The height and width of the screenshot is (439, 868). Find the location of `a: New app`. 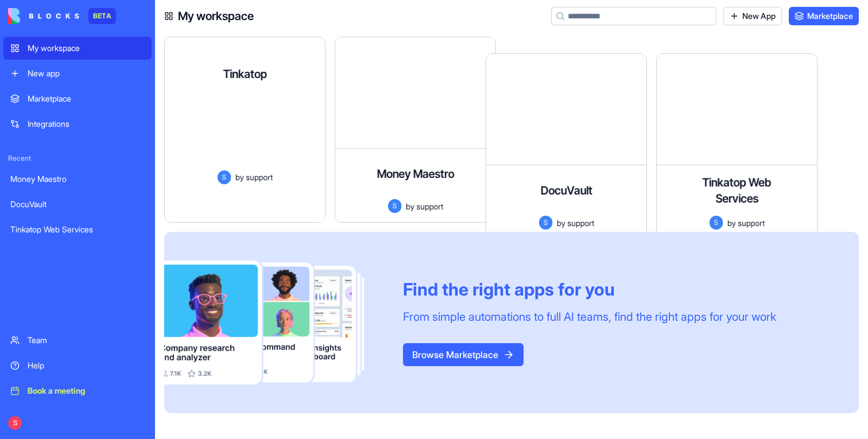

a: New app is located at coordinates (78, 73).